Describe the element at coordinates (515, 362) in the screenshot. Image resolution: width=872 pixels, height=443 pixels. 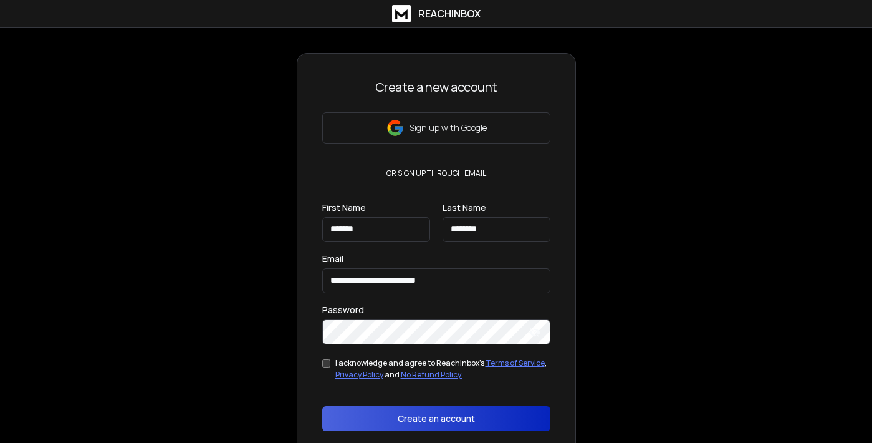
I see `span: Terms of Service` at that location.